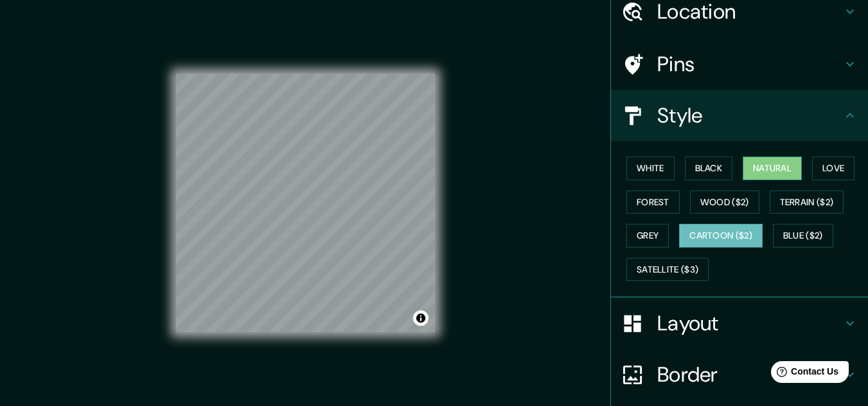 This screenshot has height=406, width=868. Describe the element at coordinates (61, 15) in the screenshot. I see `span: Contact Us` at that location.